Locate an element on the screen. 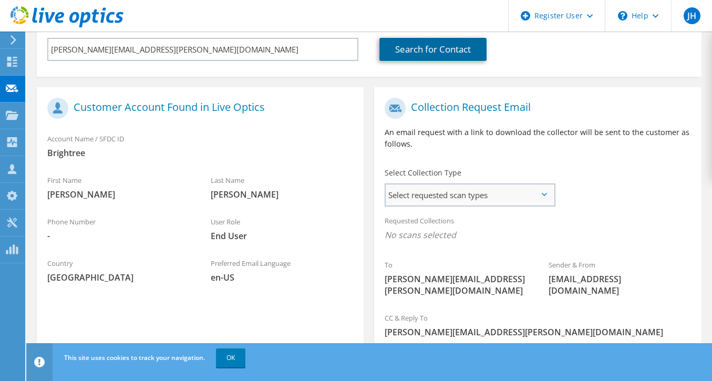 The width and height of the screenshot is (712, 381). h1: Collection Request Email is located at coordinates (535, 108).